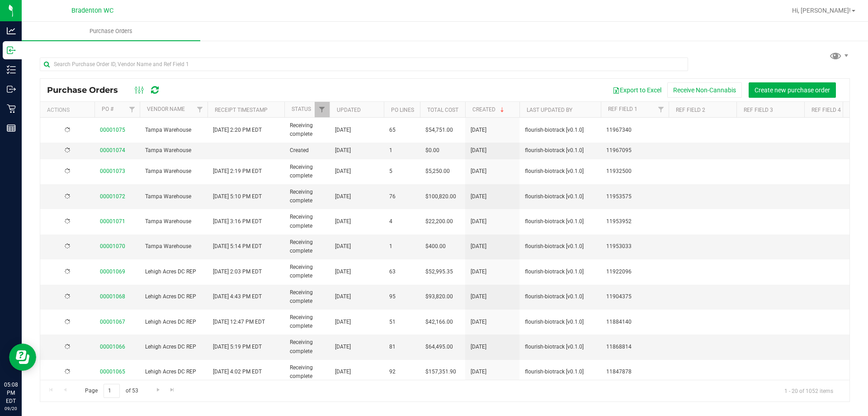 The height and width of the screenshot is (416, 868). Describe the element at coordinates (402, 171) in the screenshot. I see `span: 5` at that location.